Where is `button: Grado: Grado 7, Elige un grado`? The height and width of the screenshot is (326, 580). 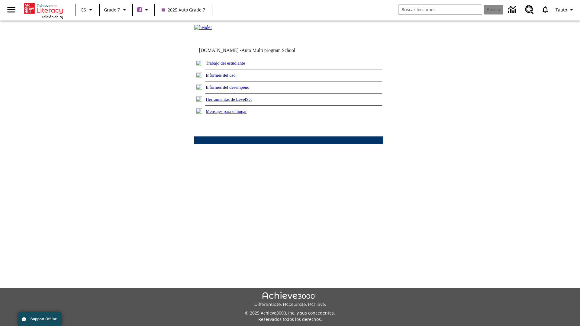
button: Grado: Grado 7, Elige un grado is located at coordinates (116, 10).